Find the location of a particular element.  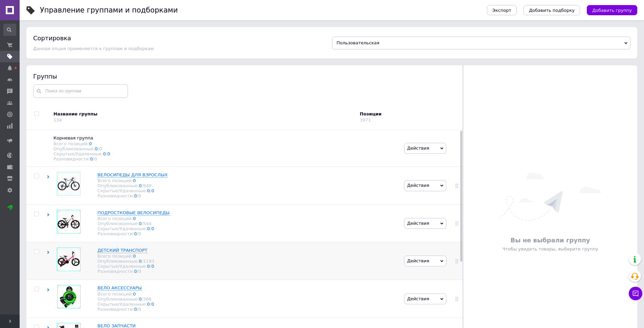

span: ПОДРОСТКОВЫЕ ВЕЛОСИПЕДЫ is located at coordinates (133, 213).